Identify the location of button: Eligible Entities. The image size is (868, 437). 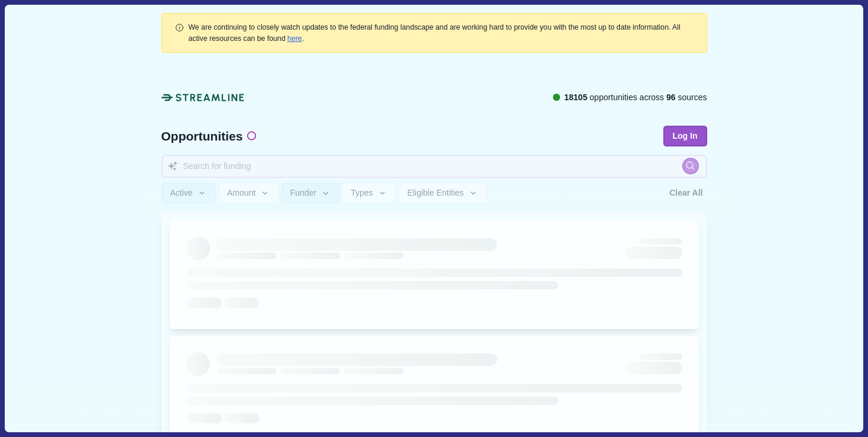
(442, 193).